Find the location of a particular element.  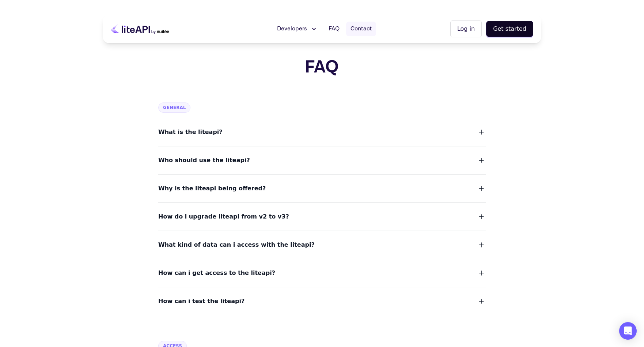

span: FAQ is located at coordinates (334, 29).